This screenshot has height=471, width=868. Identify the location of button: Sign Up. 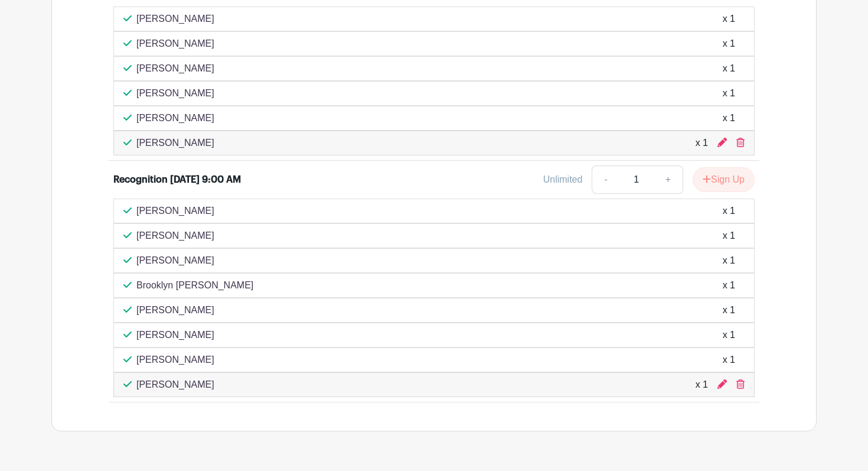
(723, 179).